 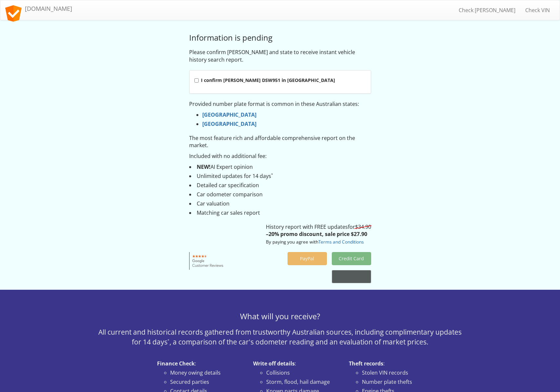 What do you see at coordinates (351, 259) in the screenshot?
I see `button: Credit Card` at bounding box center [351, 259].